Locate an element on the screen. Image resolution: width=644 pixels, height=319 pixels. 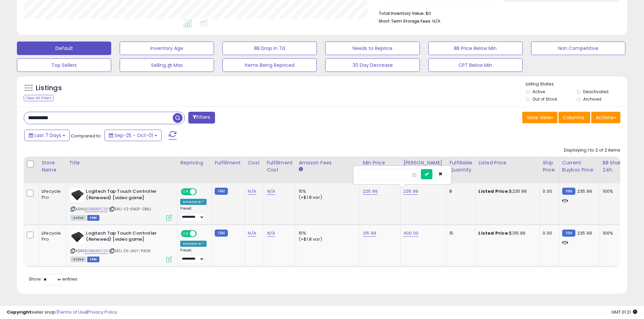
span: Columns is located at coordinates (573, 118).